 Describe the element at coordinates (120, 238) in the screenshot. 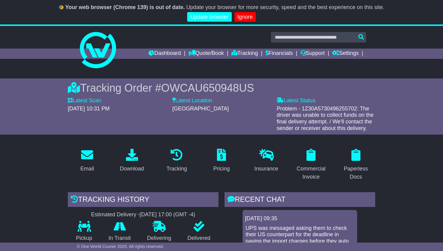

I see `p: In Transit` at that location.